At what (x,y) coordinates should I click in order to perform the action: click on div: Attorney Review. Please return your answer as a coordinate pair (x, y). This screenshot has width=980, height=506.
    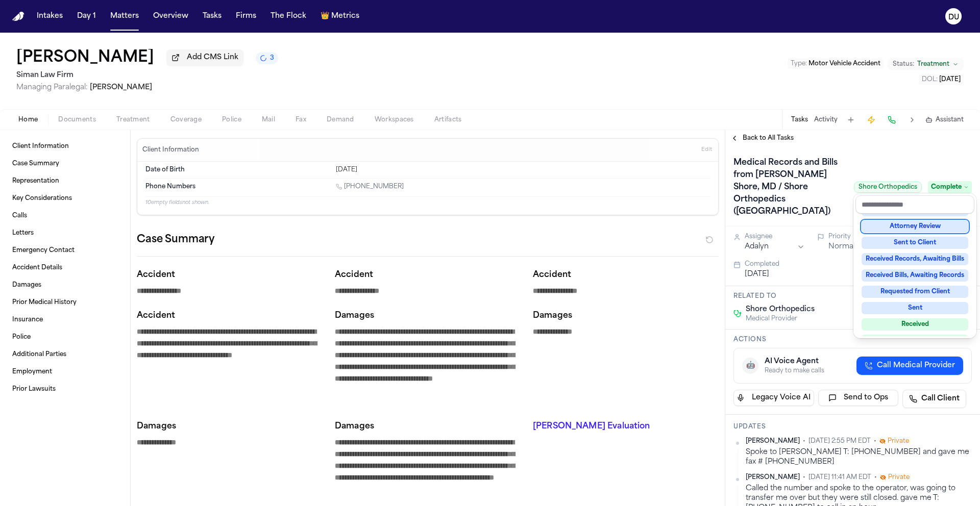
    Looking at the image, I should click on (915, 227).